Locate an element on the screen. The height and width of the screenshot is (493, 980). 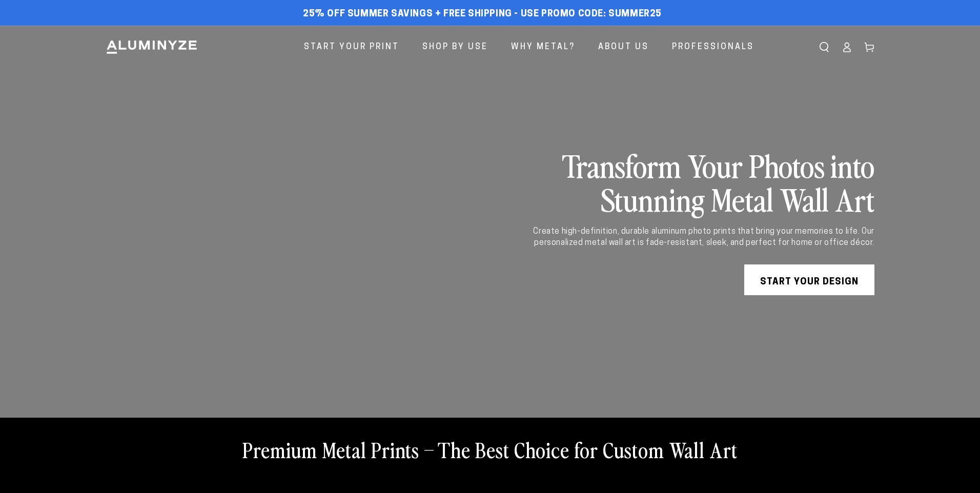
a: Why Metal? is located at coordinates (543, 47).